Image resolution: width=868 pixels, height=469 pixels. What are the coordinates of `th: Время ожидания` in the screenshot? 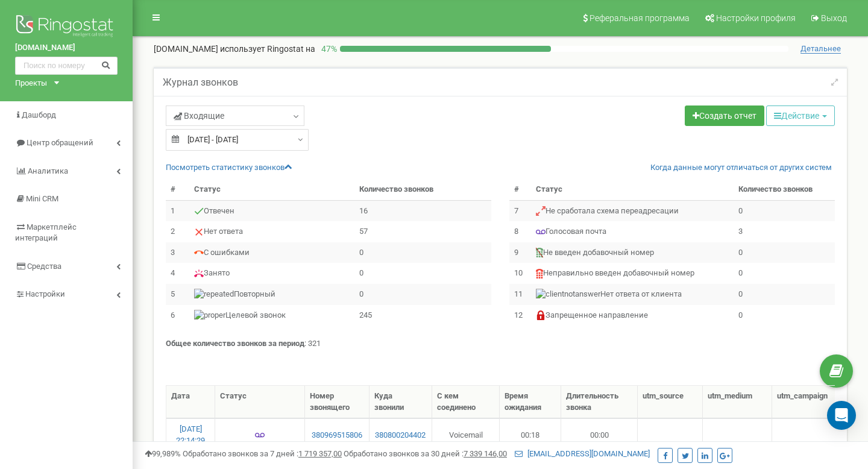 It's located at (530, 402).